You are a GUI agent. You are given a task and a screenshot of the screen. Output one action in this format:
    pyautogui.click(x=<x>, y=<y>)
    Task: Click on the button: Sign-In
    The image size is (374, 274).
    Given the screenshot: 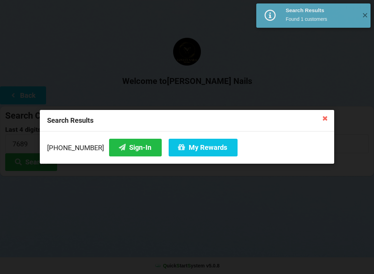 What is the action you would take?
    pyautogui.click(x=135, y=147)
    